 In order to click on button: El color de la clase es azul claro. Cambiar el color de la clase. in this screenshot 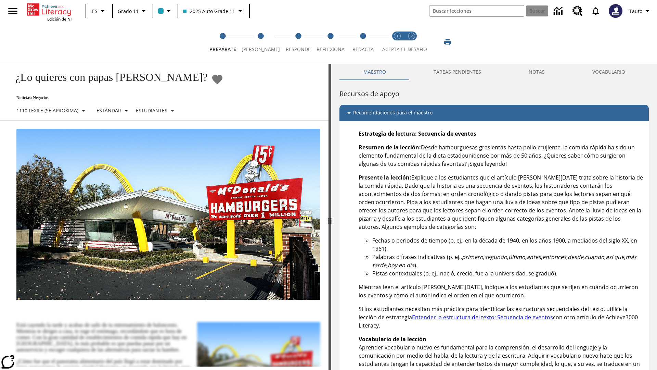, I will do `click(165, 11)`.